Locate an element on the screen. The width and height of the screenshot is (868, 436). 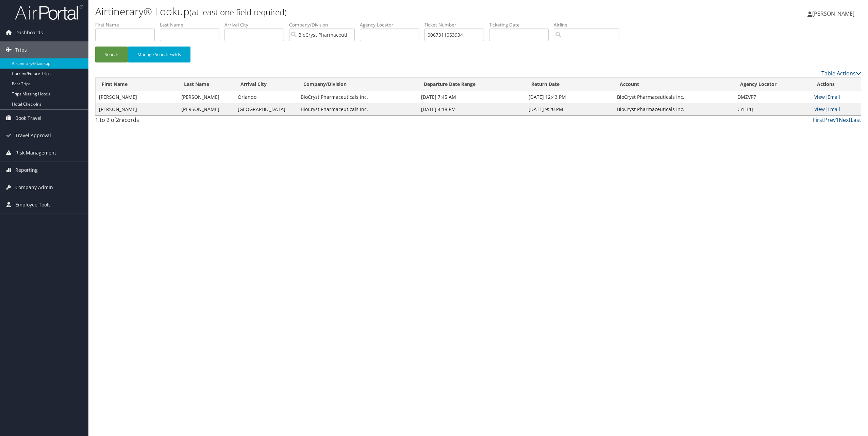
button: Manage Search Fields is located at coordinates (159, 55).